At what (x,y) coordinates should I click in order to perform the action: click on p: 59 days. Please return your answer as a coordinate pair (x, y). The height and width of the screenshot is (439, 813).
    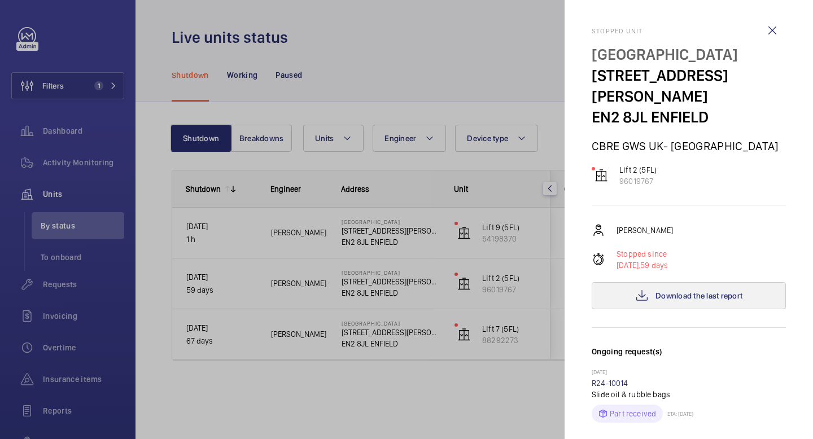
    Looking at the image, I should click on (642, 265).